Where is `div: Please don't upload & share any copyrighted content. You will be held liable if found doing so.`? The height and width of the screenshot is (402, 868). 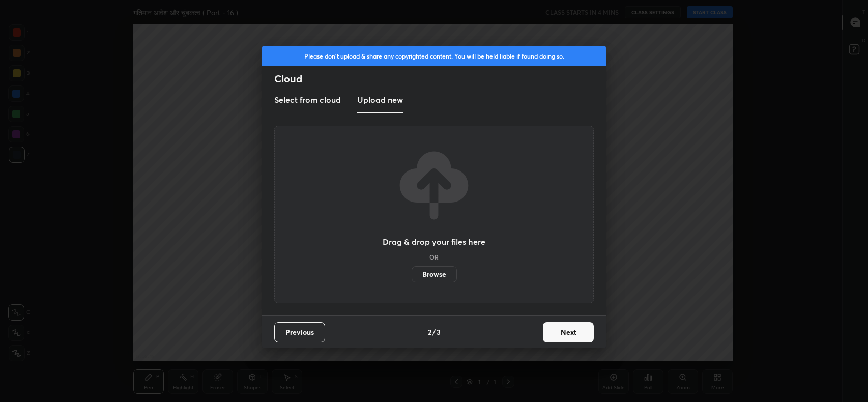
div: Please don't upload & share any copyrighted content. You will be held liable if found doing so. is located at coordinates (434, 56).